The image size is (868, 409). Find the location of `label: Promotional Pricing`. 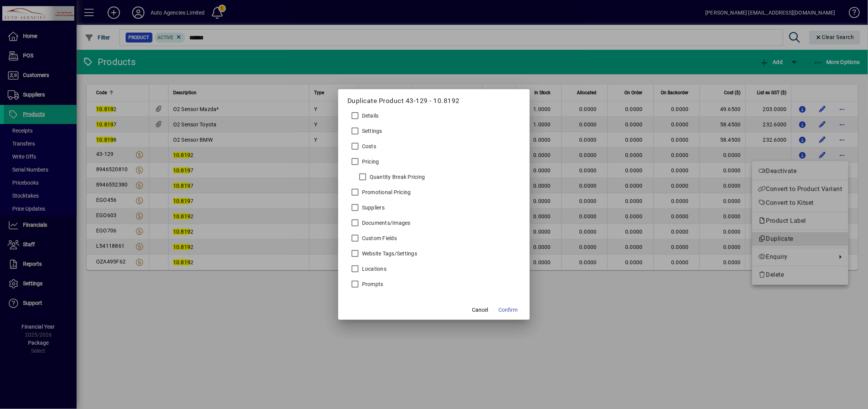

label: Promotional Pricing is located at coordinates (386, 192).